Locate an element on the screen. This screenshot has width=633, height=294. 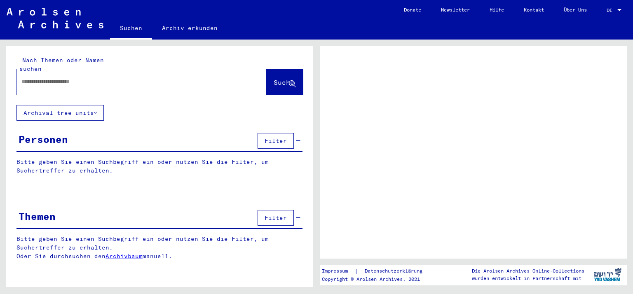
a: Suchen is located at coordinates (131, 29).